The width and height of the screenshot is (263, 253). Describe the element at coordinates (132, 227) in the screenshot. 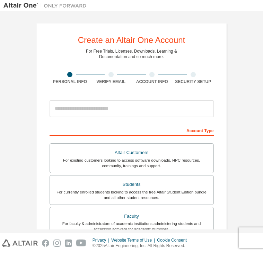

I see `div: For faculty & administrators of academic institutions administering students and accessing softwa...` at that location.